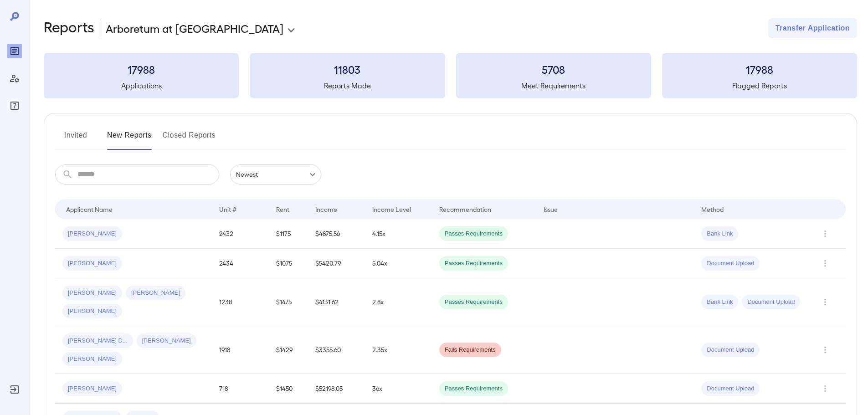 The image size is (868, 415). I want to click on td: 1238, so click(240, 302).